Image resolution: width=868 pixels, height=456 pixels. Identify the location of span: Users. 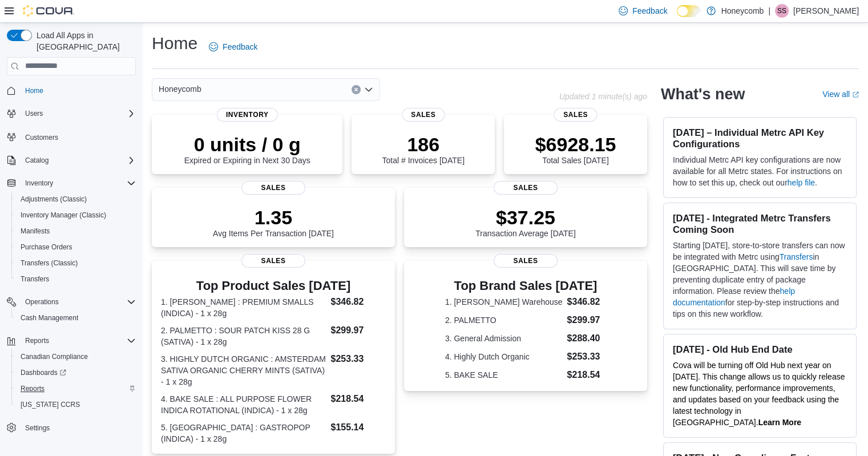
(78, 113).